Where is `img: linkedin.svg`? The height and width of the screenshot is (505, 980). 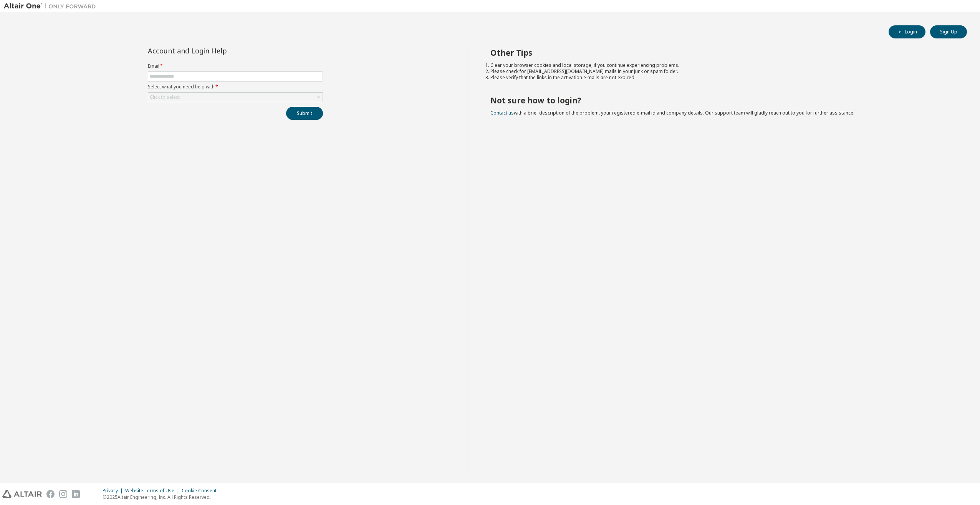 img: linkedin.svg is located at coordinates (76, 493).